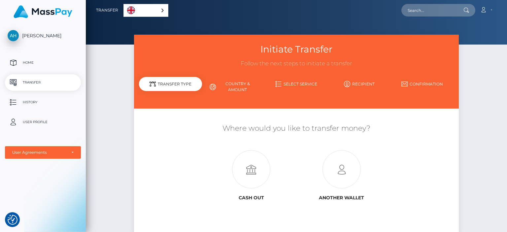 This screenshot has width=507, height=232. What do you see at coordinates (296, 64) in the screenshot?
I see `h3: Follow the next steps to initiate a transfer` at bounding box center [296, 64].